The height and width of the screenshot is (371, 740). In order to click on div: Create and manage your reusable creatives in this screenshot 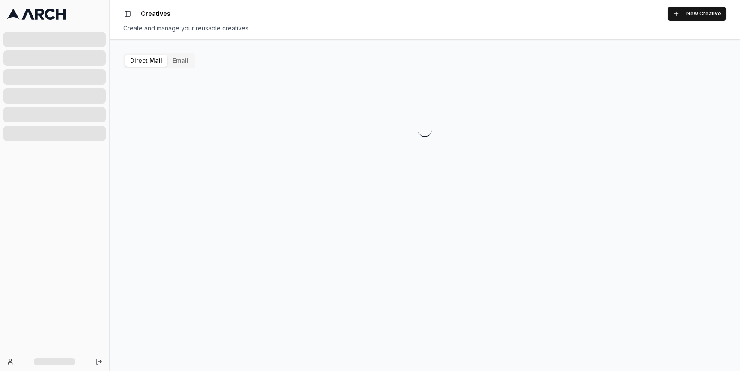, I will do `click(425, 28)`.